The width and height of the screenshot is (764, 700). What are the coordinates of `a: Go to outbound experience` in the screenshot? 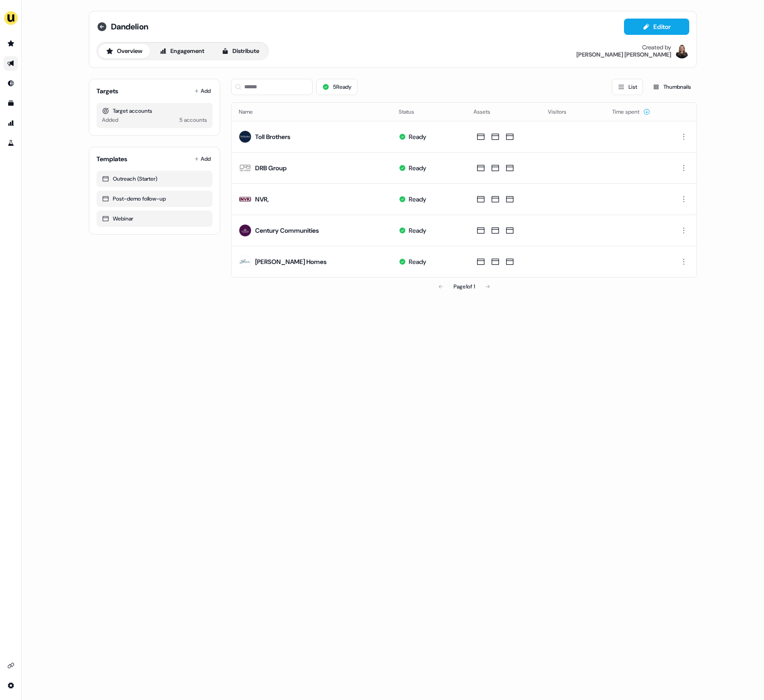 It's located at (11, 64).